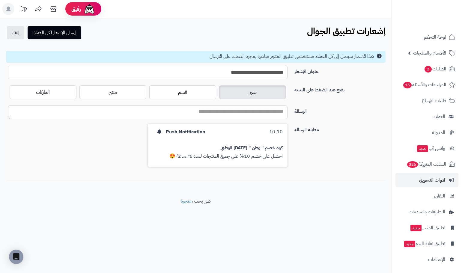  What do you see at coordinates (431, 149) in the screenshot?
I see `span: وآتس آب` at bounding box center [431, 149].